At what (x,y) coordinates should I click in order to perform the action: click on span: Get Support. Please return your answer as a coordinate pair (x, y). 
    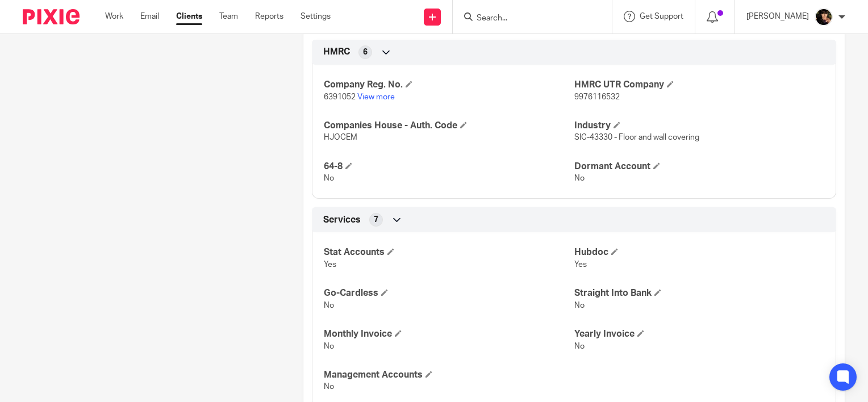
    Looking at the image, I should click on (661, 17).